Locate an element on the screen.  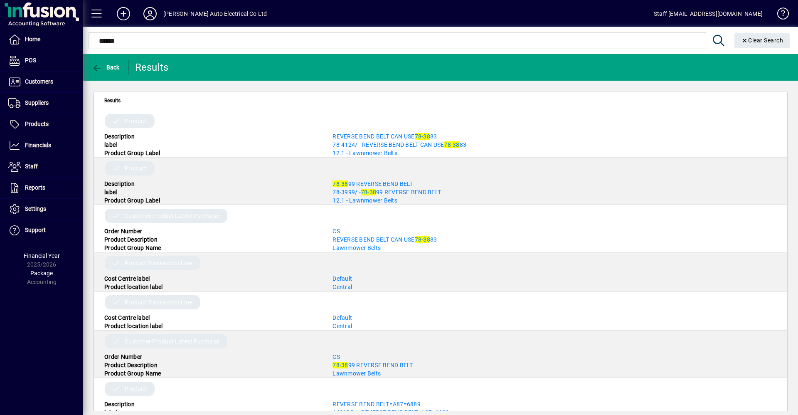
span: Financials is located at coordinates (38, 145).